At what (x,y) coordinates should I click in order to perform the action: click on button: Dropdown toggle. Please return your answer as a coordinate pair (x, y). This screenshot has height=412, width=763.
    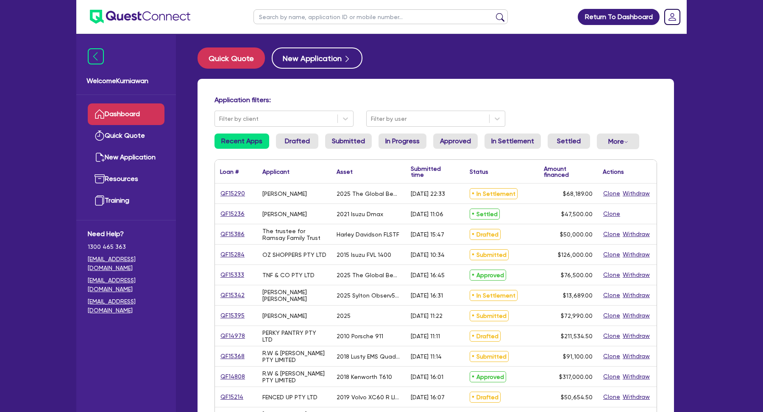
    Looking at the image, I should click on (618, 141).